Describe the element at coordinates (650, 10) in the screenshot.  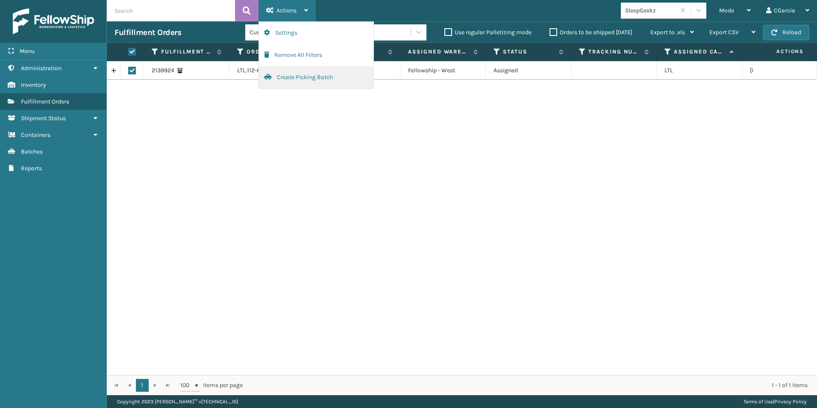
I see `div: SleepGeekz` at that location.